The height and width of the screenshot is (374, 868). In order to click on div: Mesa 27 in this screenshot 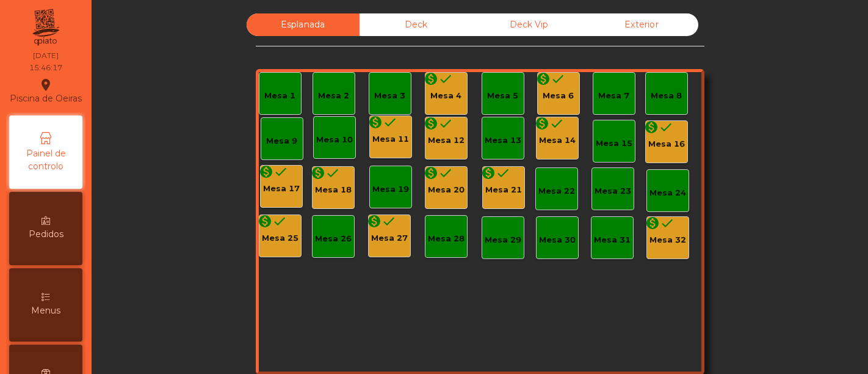, I will do `click(390, 238)`.